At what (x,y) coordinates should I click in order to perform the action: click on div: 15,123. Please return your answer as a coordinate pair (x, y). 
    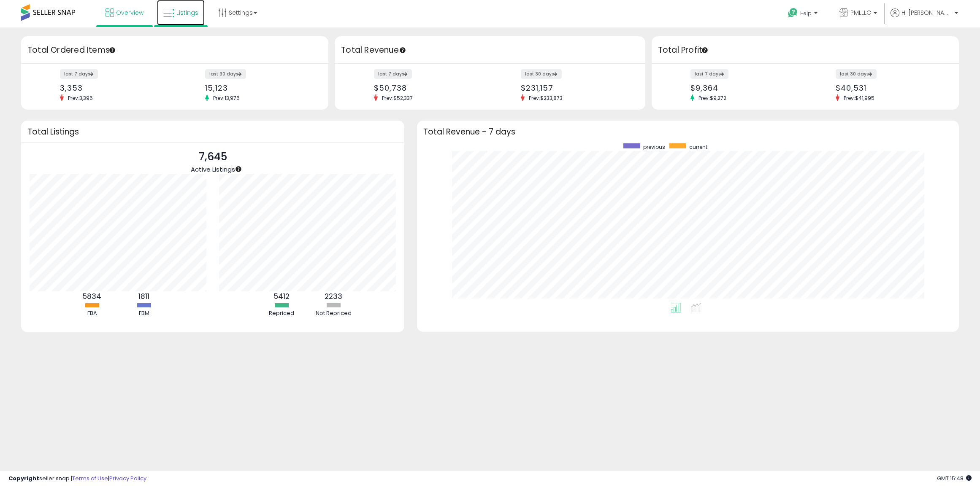
    Looking at the image, I should click on (259, 88).